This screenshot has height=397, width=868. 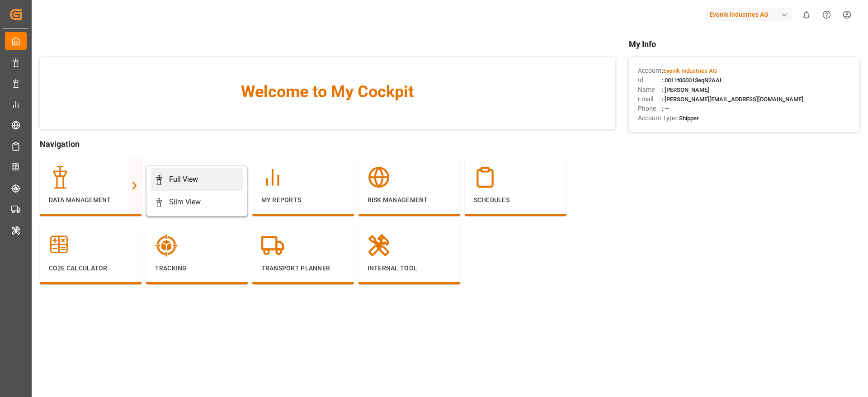 What do you see at coordinates (91, 200) in the screenshot?
I see `p: Data Management` at bounding box center [91, 200].